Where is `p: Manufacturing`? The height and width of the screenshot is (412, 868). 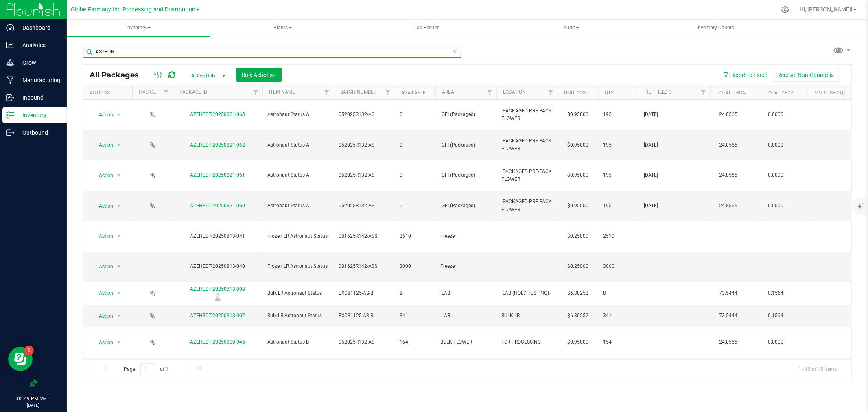
p: Manufacturing is located at coordinates (39, 80).